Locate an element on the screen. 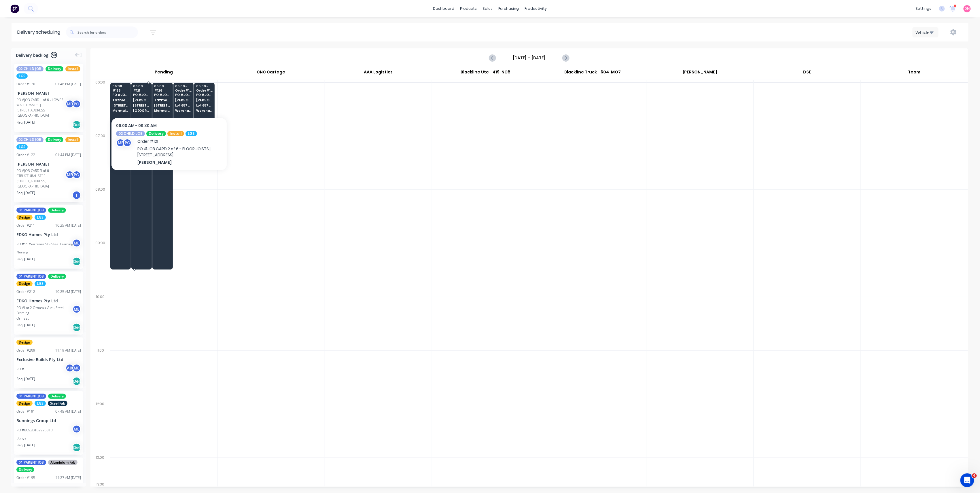 The image size is (980, 493). div: Order # 120 is located at coordinates (25, 84).